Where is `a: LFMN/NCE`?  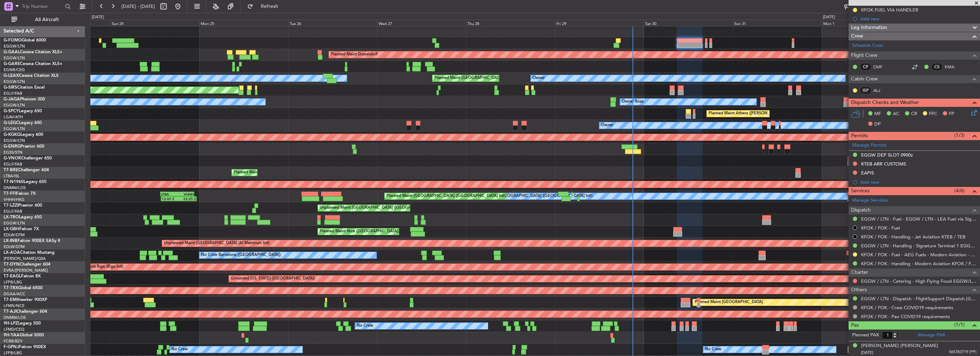 a: LFMN/NCE is located at coordinates (14, 306).